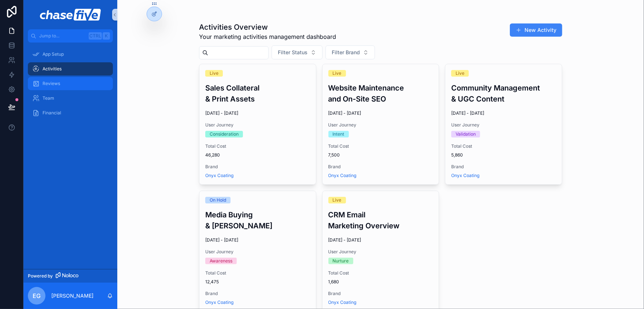  What do you see at coordinates (381, 220) in the screenshot?
I see `h3: CRM Email Marketing Overview` at bounding box center [381, 220].